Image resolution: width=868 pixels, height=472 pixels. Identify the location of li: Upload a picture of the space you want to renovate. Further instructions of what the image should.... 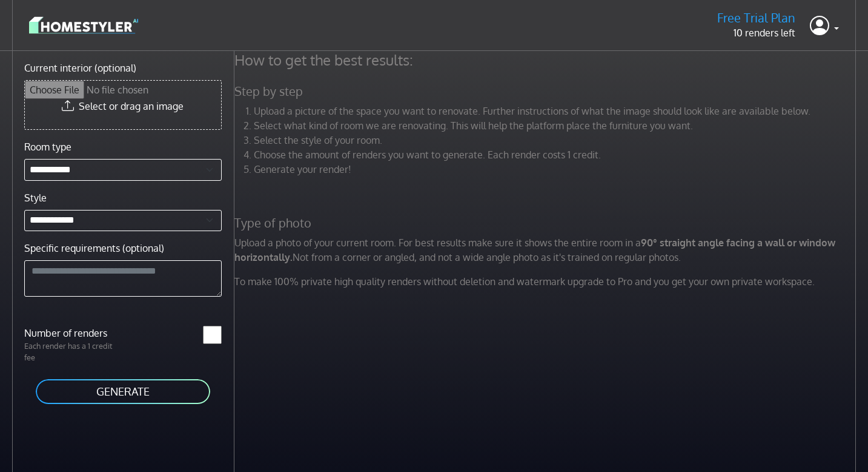
(556, 111).